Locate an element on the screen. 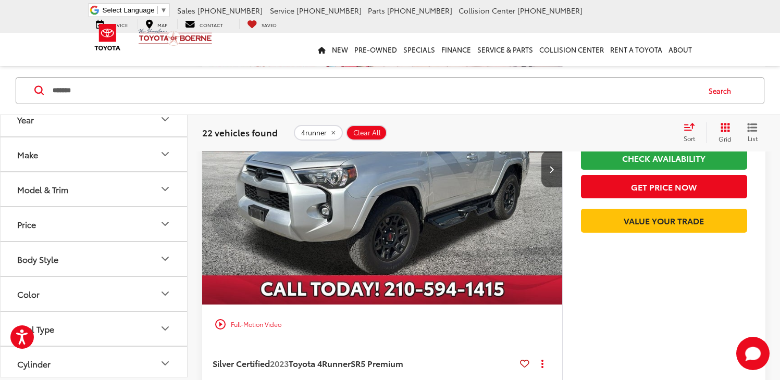 The image size is (780, 380). button: CylinderCylinder is located at coordinates (94, 363).